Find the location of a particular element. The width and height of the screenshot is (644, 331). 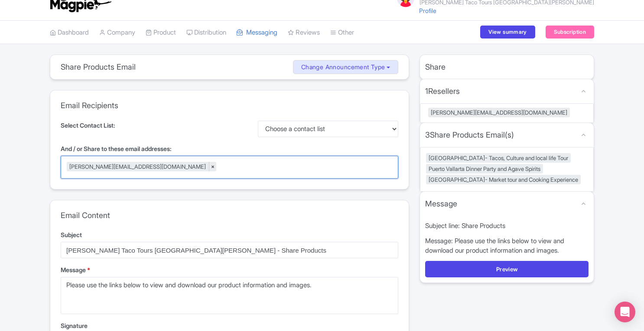

h3: Email Content is located at coordinates (229, 216).